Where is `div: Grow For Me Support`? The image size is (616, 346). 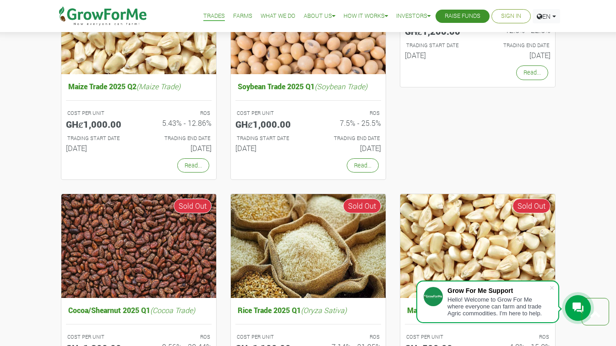 div: Grow For Me Support is located at coordinates (498, 291).